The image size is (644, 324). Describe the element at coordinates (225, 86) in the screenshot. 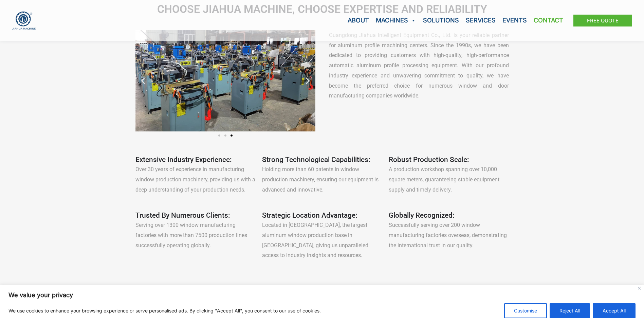

I see `div: 图像轮播` at that location.